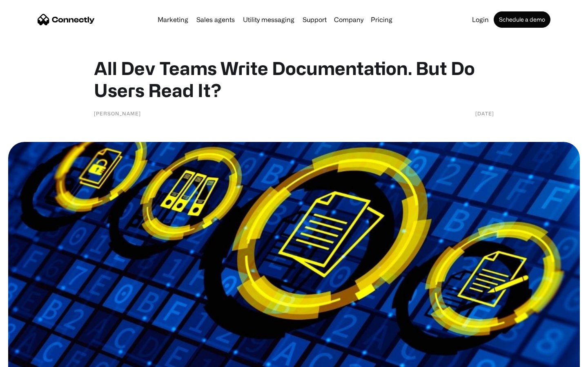  Describe the element at coordinates (173, 20) in the screenshot. I see `a: Marketing` at that location.